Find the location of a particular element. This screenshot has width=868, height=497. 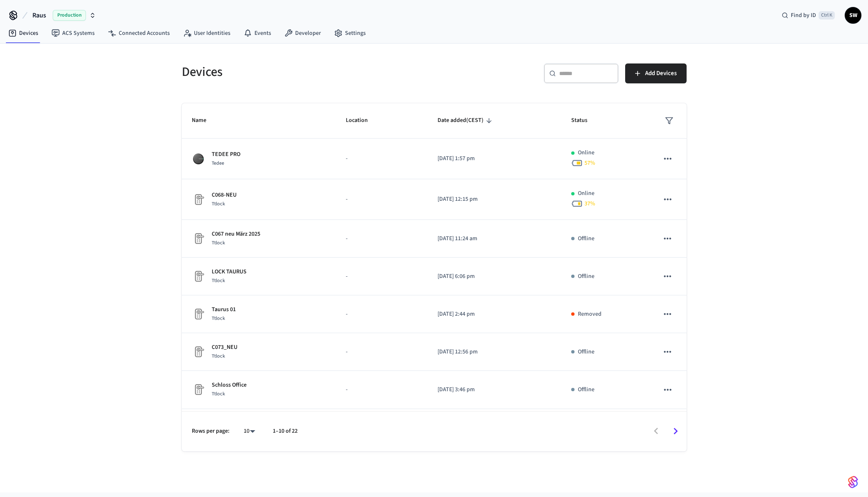

p: 1–10 of 22 is located at coordinates (285, 432).